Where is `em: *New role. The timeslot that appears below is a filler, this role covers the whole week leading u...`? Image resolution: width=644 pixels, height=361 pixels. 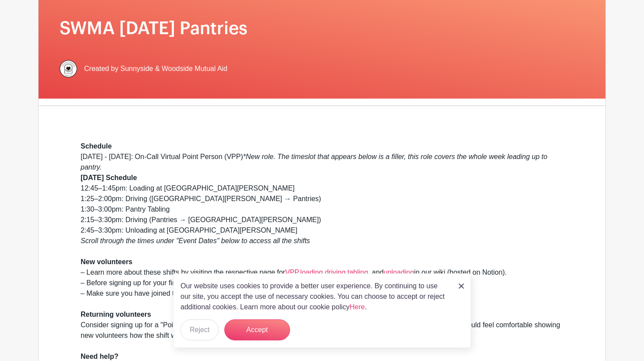
em: *New role. The timeslot that appears below is a filler, this role covers the whole week leading u... is located at coordinates (314, 162).